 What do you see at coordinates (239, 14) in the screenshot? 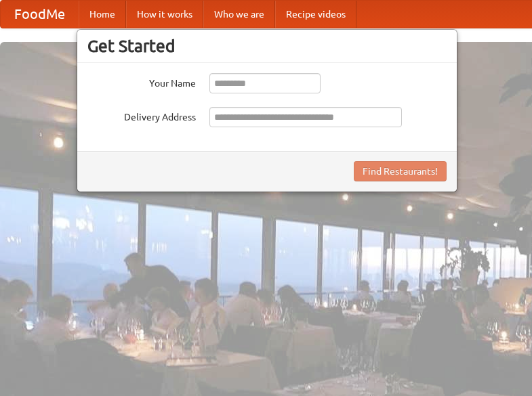
I see `a: Who we are` at bounding box center [239, 14].